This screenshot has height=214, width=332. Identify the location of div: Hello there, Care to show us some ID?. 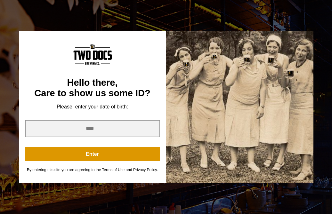
(92, 88).